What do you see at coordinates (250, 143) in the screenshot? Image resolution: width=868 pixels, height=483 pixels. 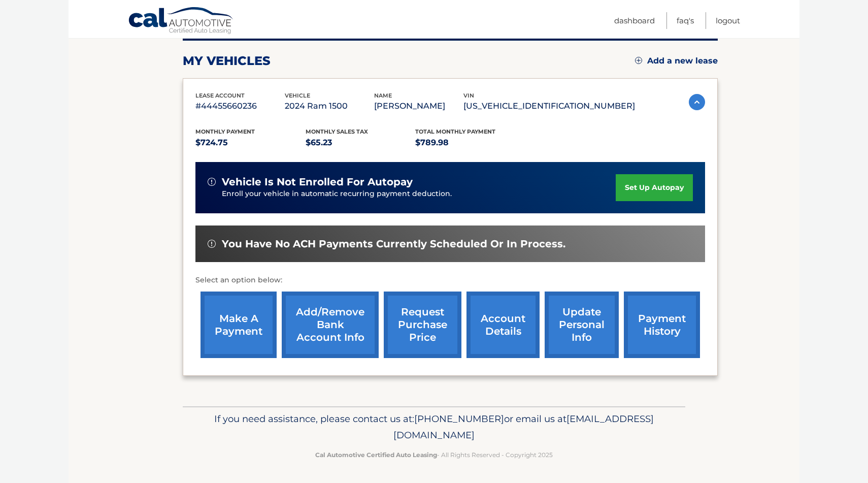 I see `p: $724.75` at bounding box center [250, 143].